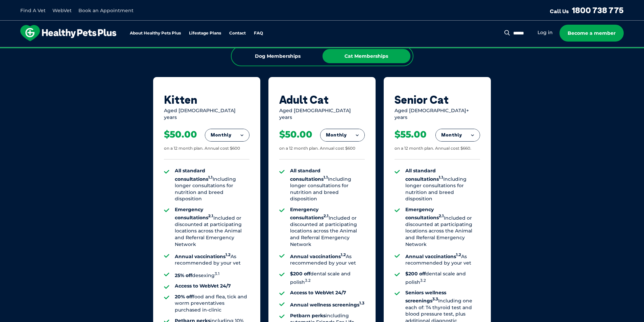 Image resolution: width=644 pixels, height=322 pixels. I want to click on div: Dog Memberships, so click(278, 56).